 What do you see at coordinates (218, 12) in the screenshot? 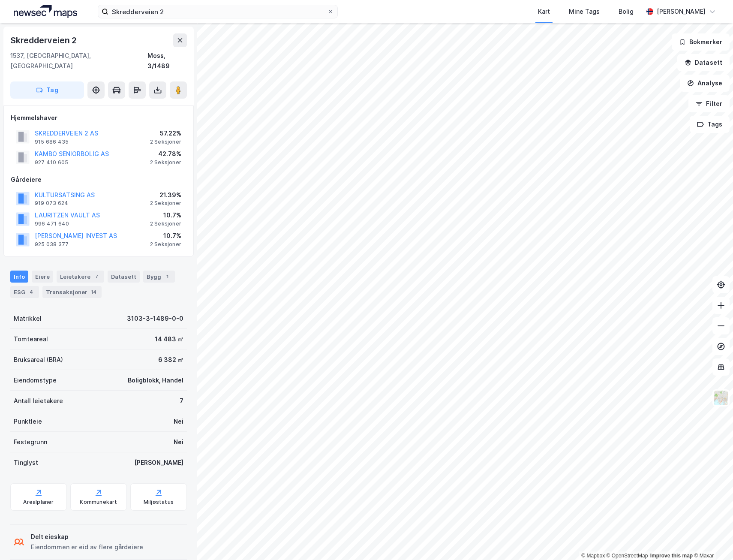
I see `input: Søk på adresse, matrikkel, gårdeiere, leietakere eller personer` at bounding box center [218, 12].